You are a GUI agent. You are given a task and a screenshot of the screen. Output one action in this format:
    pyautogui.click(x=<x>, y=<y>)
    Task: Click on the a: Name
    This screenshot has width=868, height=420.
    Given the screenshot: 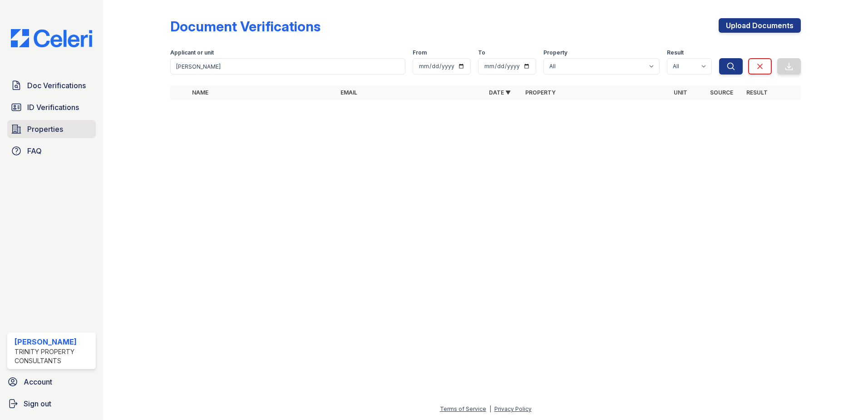 What is the action you would take?
    pyautogui.click(x=200, y=92)
    